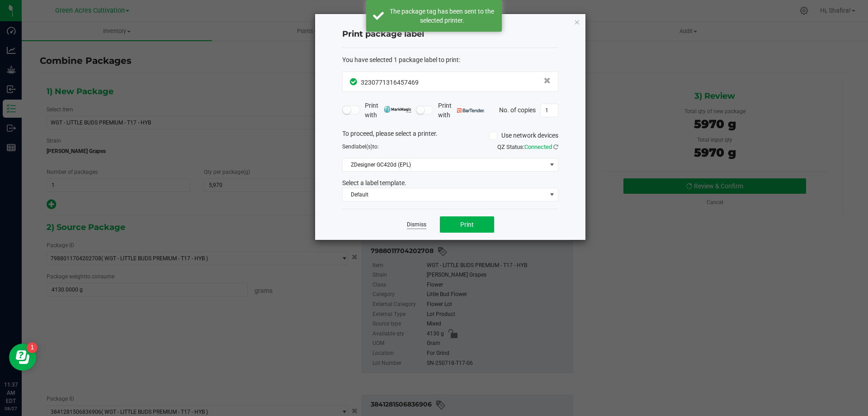 This screenshot has height=416, width=868. Describe the element at coordinates (450, 34) in the screenshot. I see `h4: Print package label` at that location.